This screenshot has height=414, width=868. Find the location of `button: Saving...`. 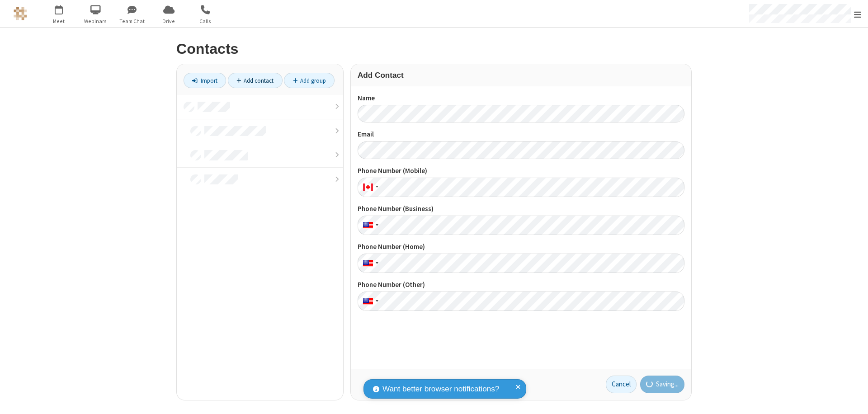

button: Saving... is located at coordinates (662, 384).